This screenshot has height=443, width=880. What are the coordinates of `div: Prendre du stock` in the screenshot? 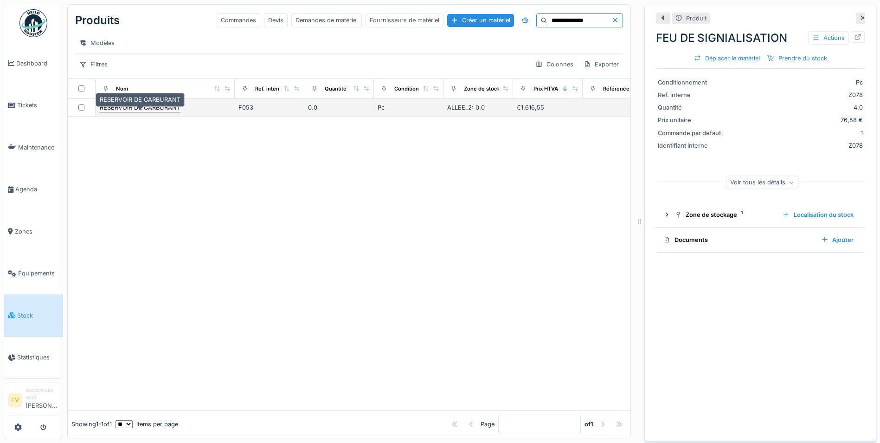 It's located at (797, 58).